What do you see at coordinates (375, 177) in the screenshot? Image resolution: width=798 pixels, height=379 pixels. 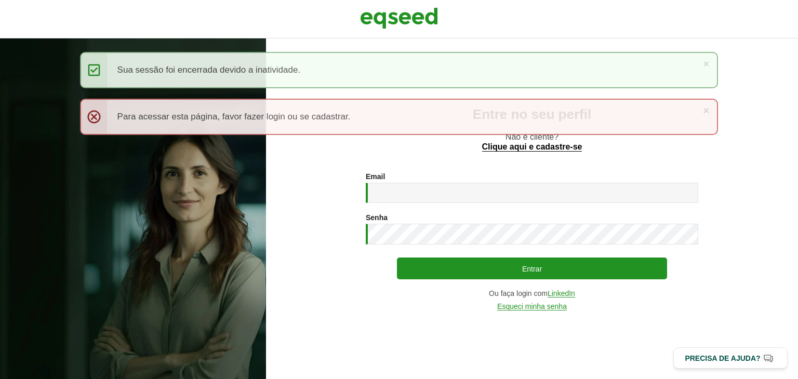 I see `label: Email` at bounding box center [375, 177].